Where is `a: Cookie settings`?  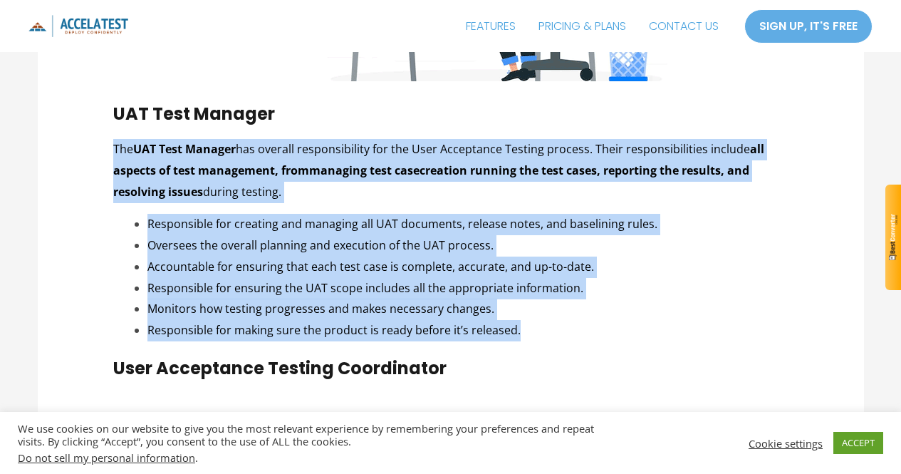 a: Cookie settings is located at coordinates (785, 443).